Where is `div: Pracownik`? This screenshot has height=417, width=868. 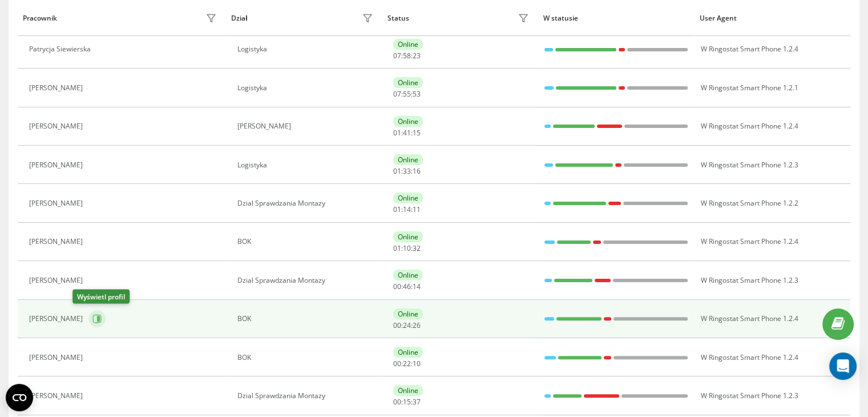
div: Pracownik is located at coordinates (40, 18).